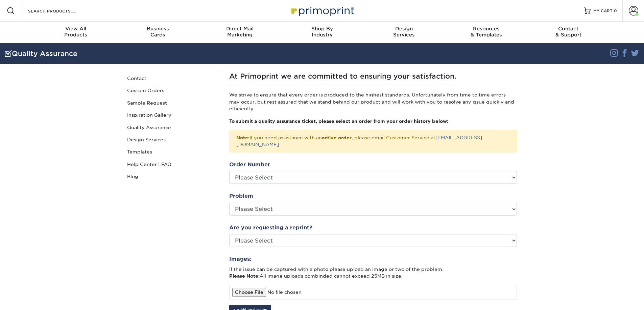  What do you see at coordinates (373, 273) in the screenshot?
I see `p: If the issue can be captured with a photo please upload an image or two of the problem. All image...` at bounding box center [373, 273].